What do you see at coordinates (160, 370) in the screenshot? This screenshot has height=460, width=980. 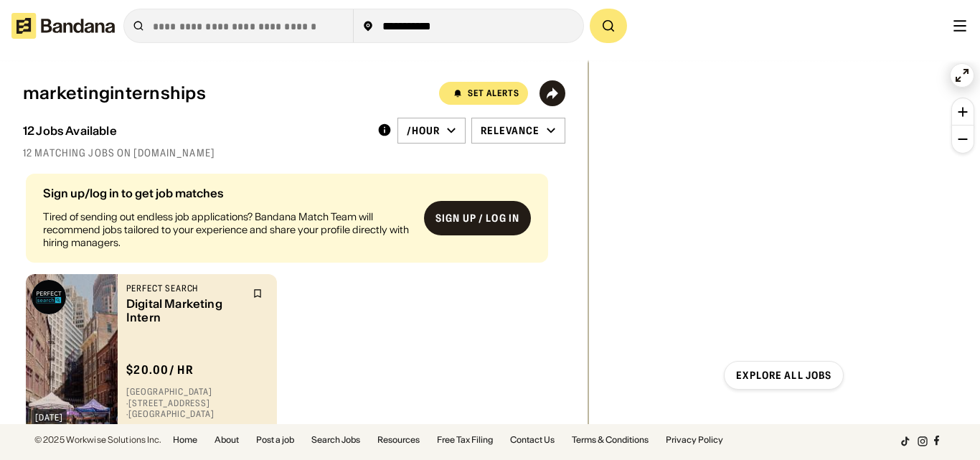 I see `div: $ 20.00 / hr` at bounding box center [160, 370].